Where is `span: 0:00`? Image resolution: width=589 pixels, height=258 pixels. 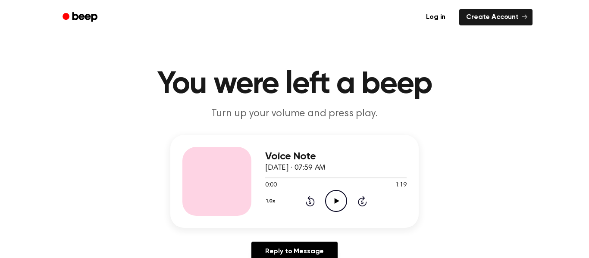 span: 0:00 is located at coordinates (271, 185).